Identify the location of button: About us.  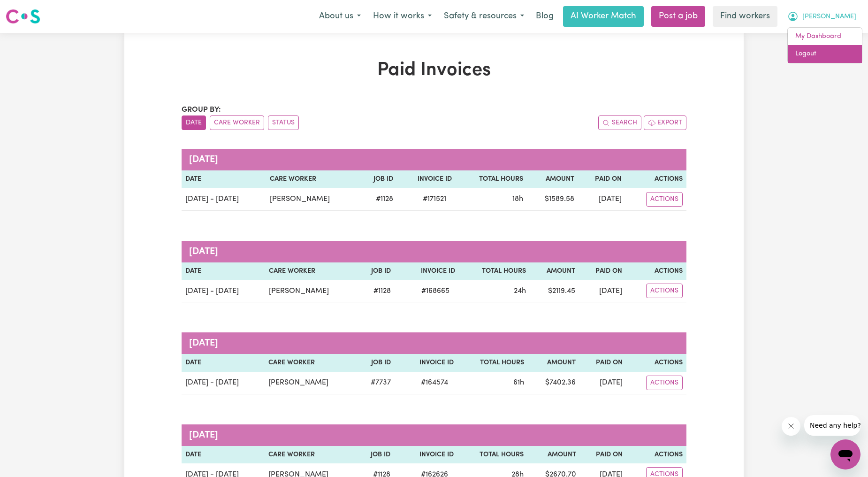
(339, 16).